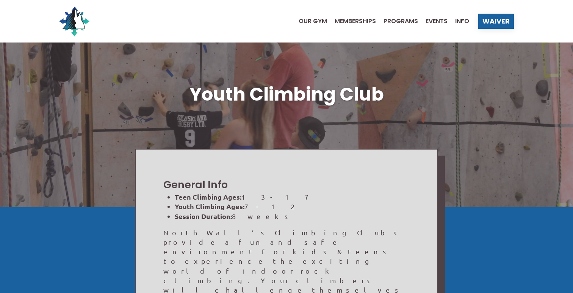  I want to click on h1: Youth Climbing Club, so click(287, 94).